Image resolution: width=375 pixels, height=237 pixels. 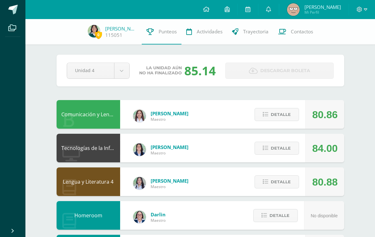 I want to click on img: acecb51a315cac2de2e3deefdb732c9f.png, so click(x=140, y=116).